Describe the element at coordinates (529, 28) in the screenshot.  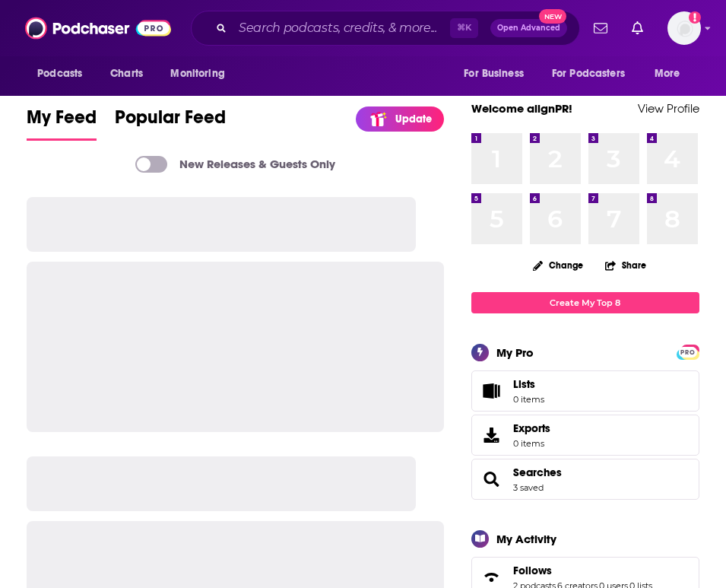
I see `button: Open AdvancedNew` at that location.